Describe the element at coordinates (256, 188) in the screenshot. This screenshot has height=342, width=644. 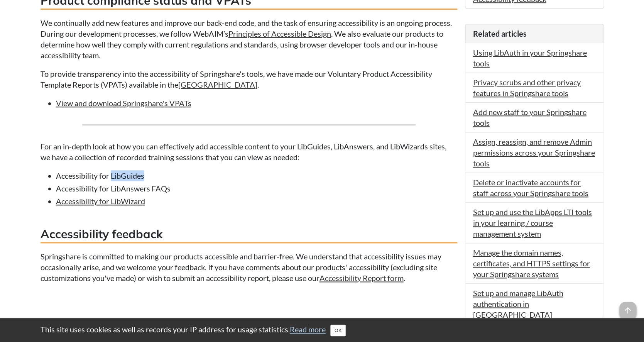
I see `li: Accessibility for LibAnswers FAQs` at that location.